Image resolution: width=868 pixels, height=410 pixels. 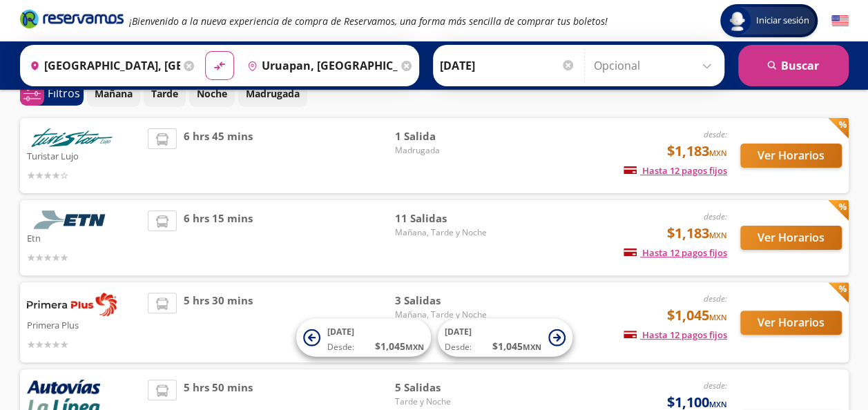 What do you see at coordinates (72, 219) in the screenshot?
I see `img: Etn` at bounding box center [72, 219].